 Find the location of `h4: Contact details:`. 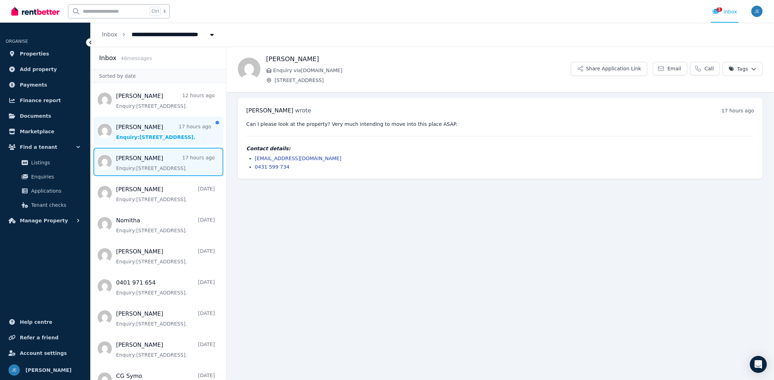

h4: Contact details: is located at coordinates (500, 149).